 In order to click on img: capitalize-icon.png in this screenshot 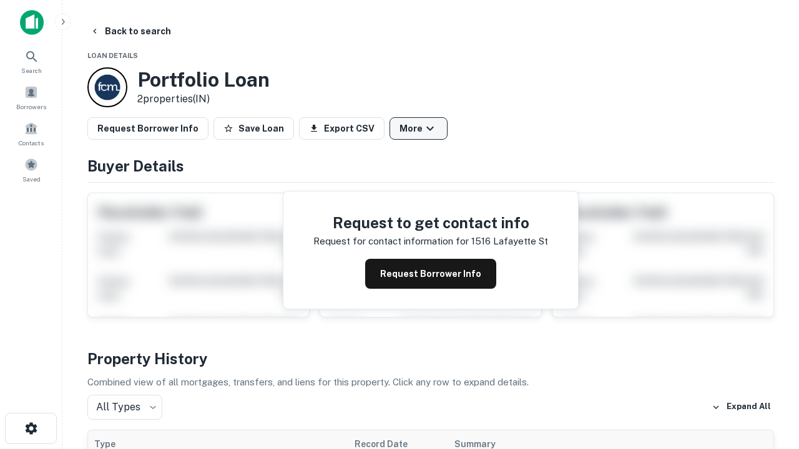, I will do `click(32, 22)`.